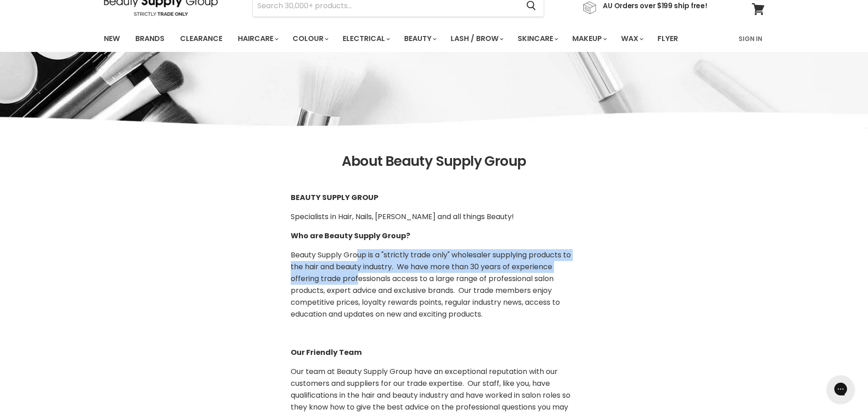  Describe the element at coordinates (434, 161) in the screenshot. I see `h1: About Beauty Supply Group` at that location.